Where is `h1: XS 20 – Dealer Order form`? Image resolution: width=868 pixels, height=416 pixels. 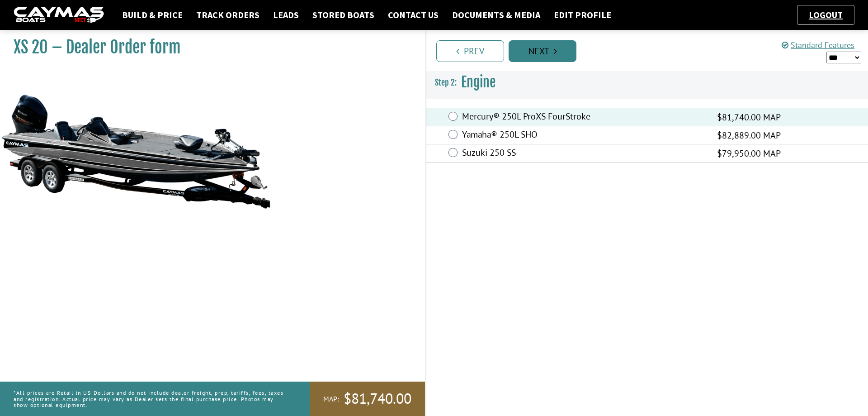 h1: XS 20 – Dealer Order form is located at coordinates (208, 47).